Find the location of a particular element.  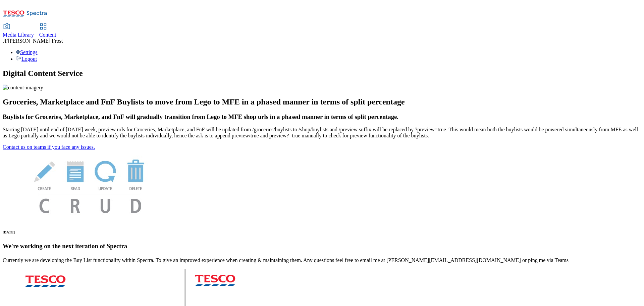

h3: We're working on the next iteration of Spectra is located at coordinates (322, 246).